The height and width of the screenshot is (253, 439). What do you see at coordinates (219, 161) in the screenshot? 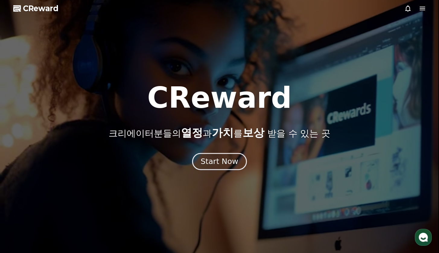
I see `button: Start Now` at bounding box center [219, 161].